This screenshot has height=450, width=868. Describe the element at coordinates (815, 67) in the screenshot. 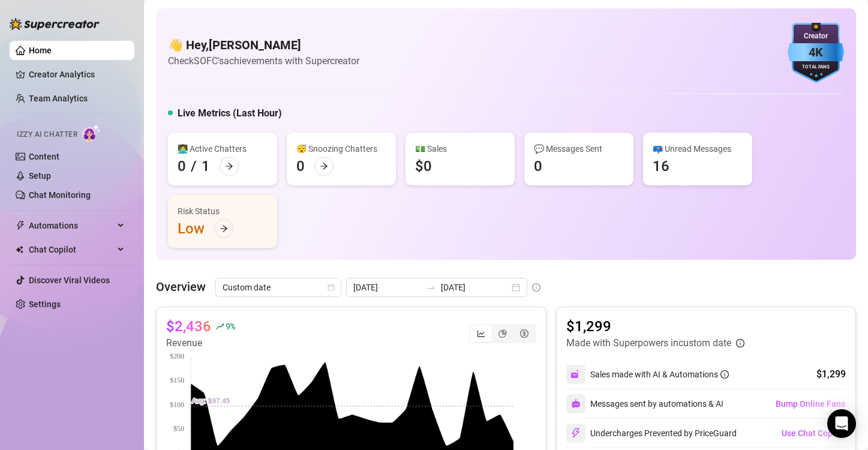

I see `div: Total Fans` at that location.